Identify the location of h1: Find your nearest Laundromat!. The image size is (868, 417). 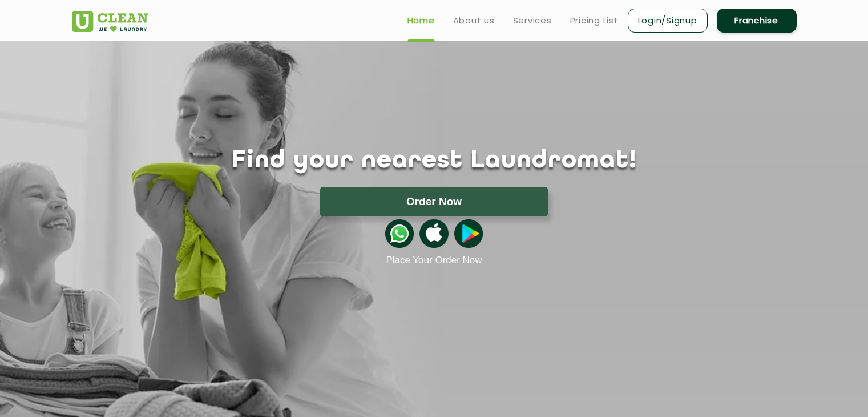
(434, 161).